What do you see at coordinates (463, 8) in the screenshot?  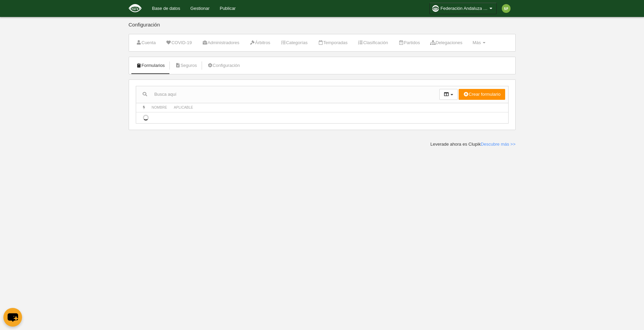 I see `a: Federación Andaluza de Fútbol Americano` at bounding box center [463, 8].